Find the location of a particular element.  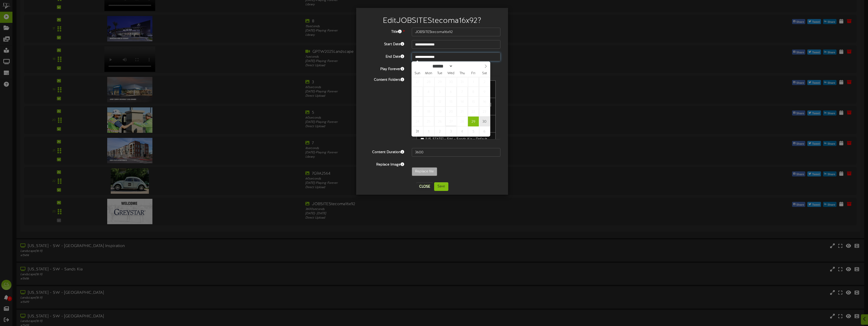

h2: Edit JOBSITEStecoma16x92 ? is located at coordinates (432, 21).